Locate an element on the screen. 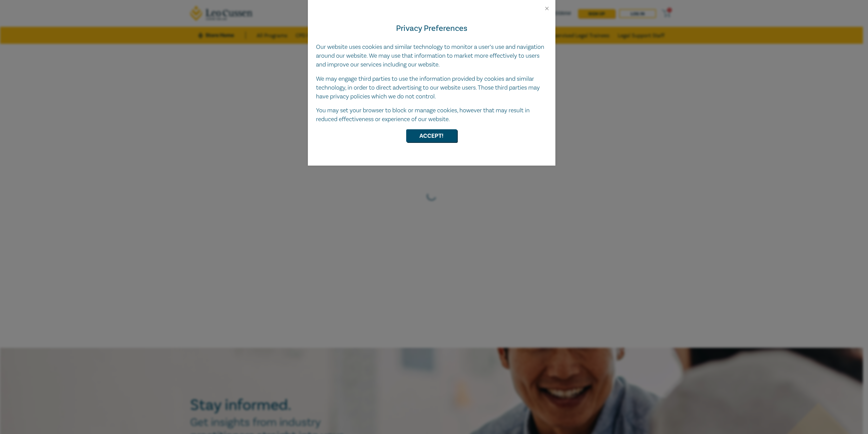  button: Close is located at coordinates (546, 9).